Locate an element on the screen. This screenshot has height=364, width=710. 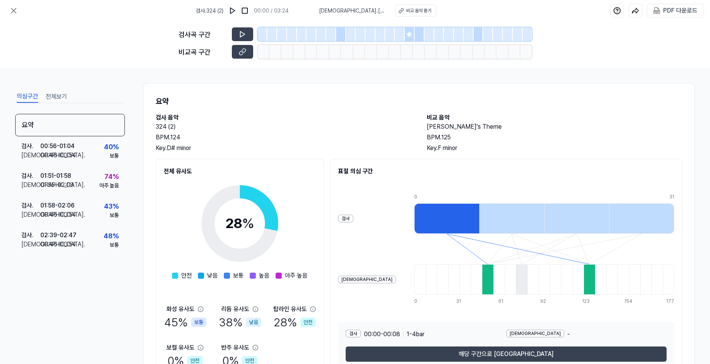
div: 낮음 is located at coordinates (254, 322).